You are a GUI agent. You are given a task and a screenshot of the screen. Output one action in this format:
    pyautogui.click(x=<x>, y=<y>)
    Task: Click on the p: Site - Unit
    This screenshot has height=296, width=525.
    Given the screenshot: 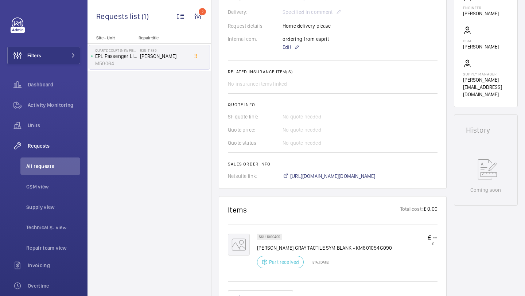 What is the action you would take?
    pyautogui.click(x=111, y=38)
    